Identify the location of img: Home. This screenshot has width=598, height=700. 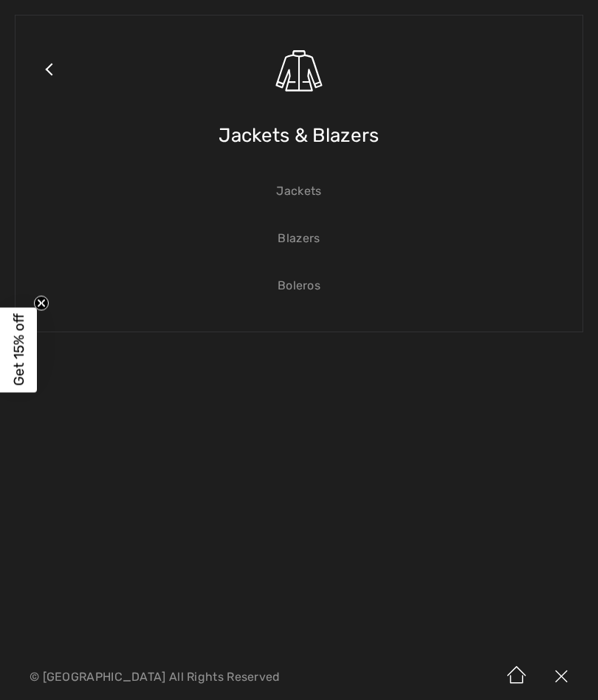
(517, 677).